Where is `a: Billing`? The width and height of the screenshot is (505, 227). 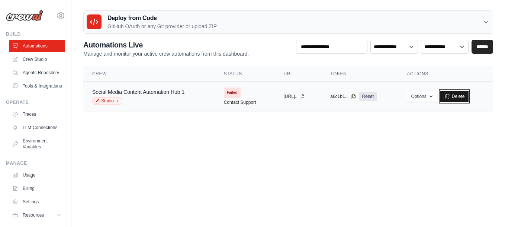
a: Billing is located at coordinates (37, 189).